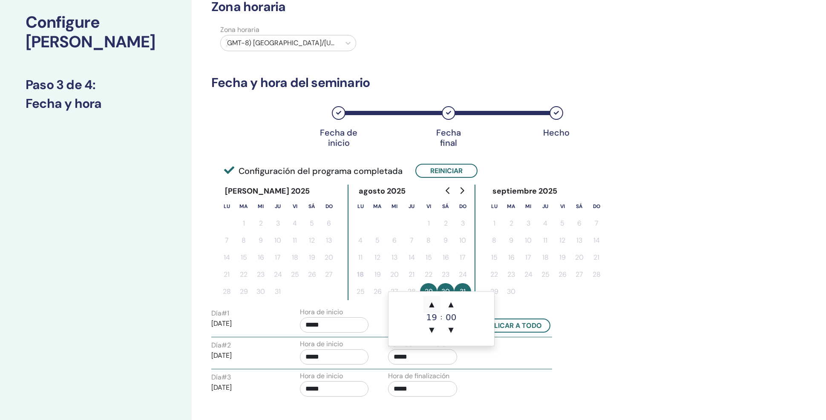  Describe the element at coordinates (261, 274) in the screenshot. I see `button: 23` at that location.